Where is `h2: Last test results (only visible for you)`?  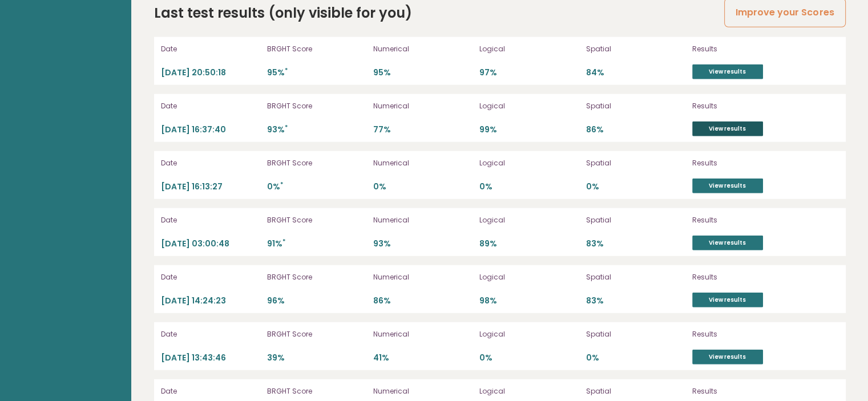
h2: Last test results (only visible for you) is located at coordinates (283, 13).